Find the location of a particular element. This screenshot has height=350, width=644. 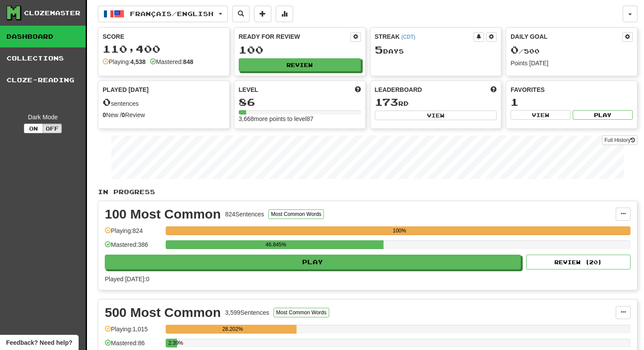

button: On is located at coordinates (33, 129).